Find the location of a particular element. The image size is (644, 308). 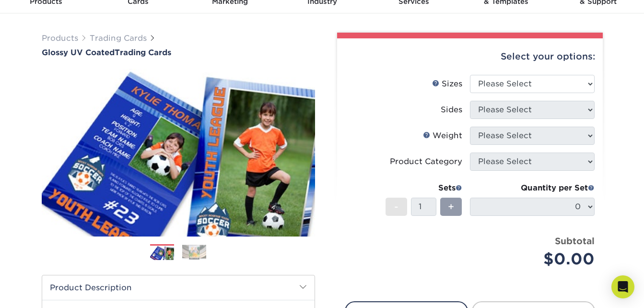

a: Products is located at coordinates (60, 38).